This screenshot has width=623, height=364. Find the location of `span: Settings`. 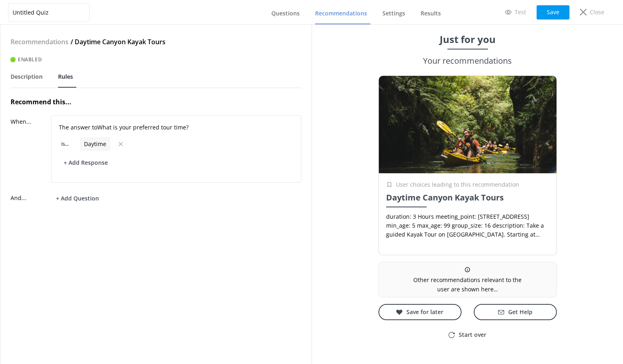

span: Settings is located at coordinates (394, 13).